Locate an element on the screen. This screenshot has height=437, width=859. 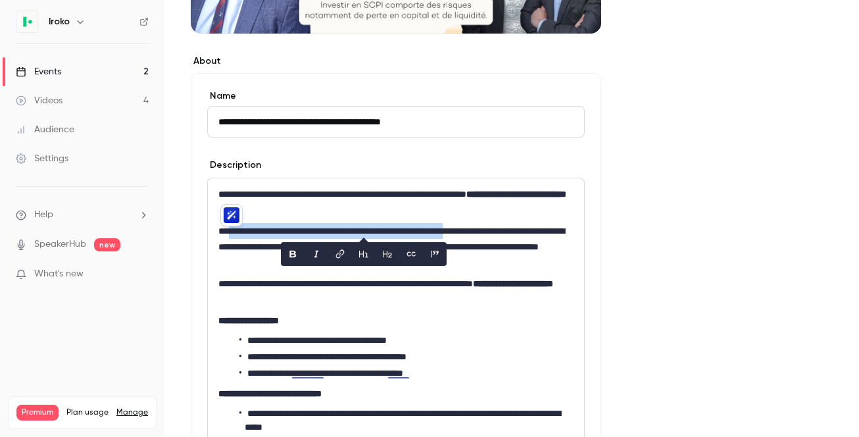
div: Events is located at coordinates (38, 72).